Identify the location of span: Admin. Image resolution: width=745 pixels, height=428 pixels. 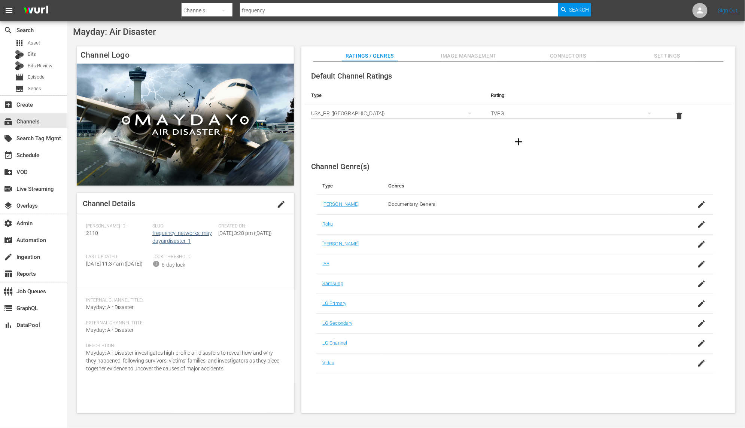
(8, 223).